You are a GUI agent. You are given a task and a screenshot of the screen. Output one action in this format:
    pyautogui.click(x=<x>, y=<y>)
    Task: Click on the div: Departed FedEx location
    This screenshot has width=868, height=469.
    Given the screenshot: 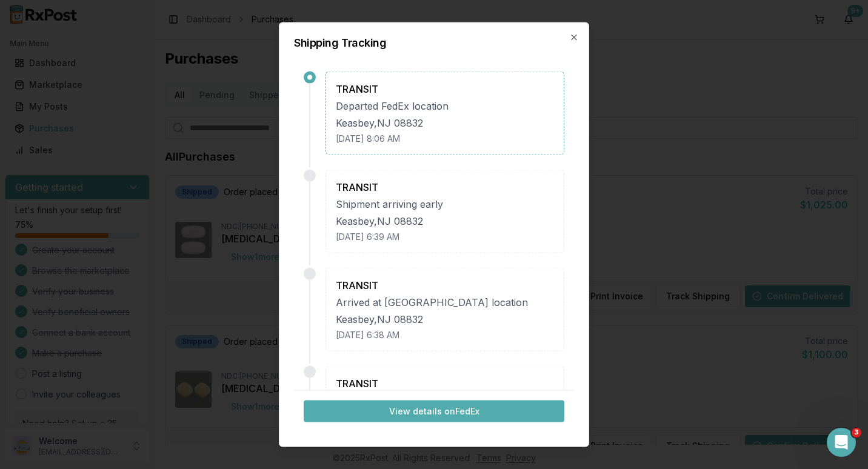 What is the action you would take?
    pyautogui.click(x=445, y=106)
    